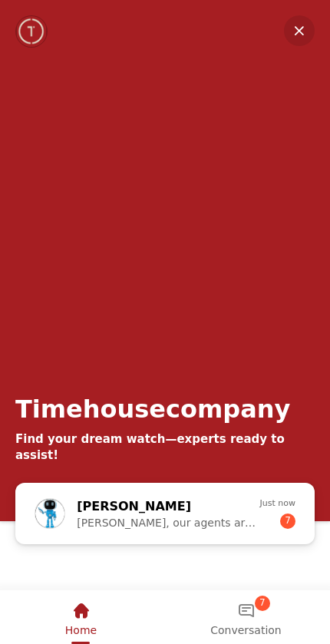  What do you see at coordinates (153, 409) in the screenshot?
I see `div: Timehousecompany` at bounding box center [153, 409].